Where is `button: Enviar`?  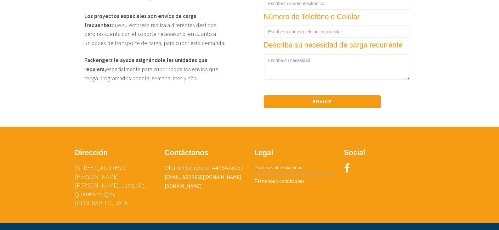 button: Enviar is located at coordinates (323, 102).